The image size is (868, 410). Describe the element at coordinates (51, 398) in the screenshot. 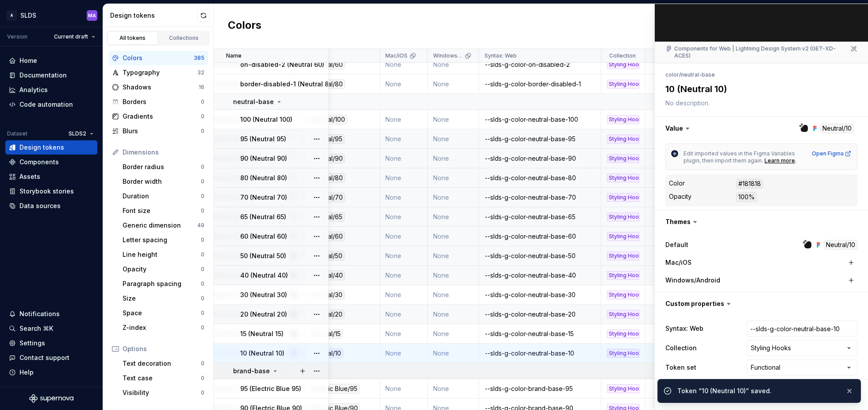

I see `svg: Supernova Logo` at that location.